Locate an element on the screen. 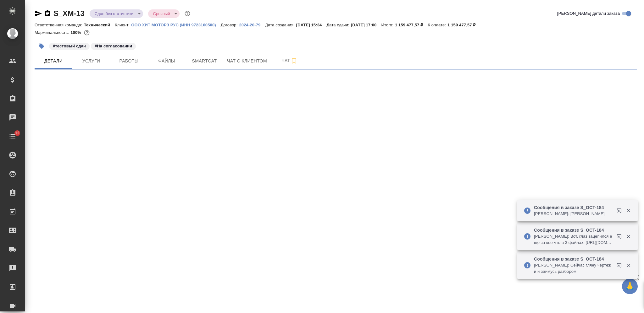  span: Работы is located at coordinates (129, 61).